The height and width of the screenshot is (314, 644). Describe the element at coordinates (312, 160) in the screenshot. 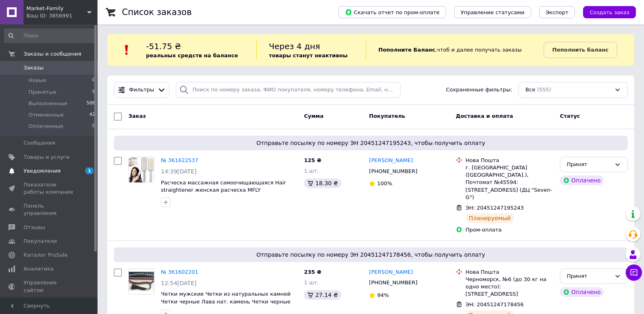

I see `span: 125 ₴` at that location.